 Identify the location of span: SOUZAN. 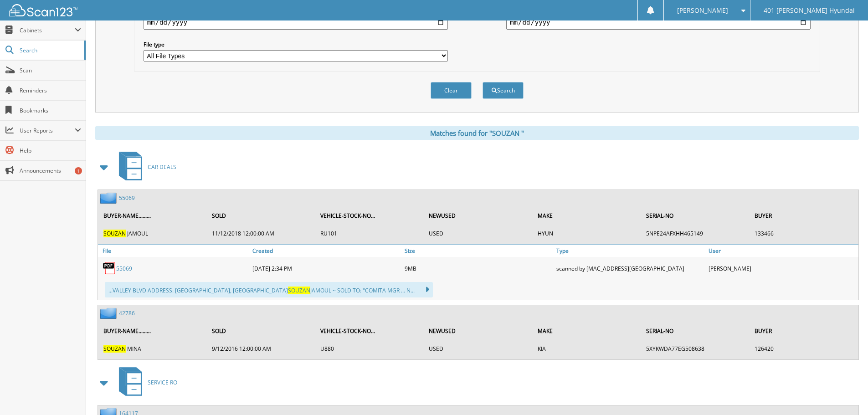
(299, 290).